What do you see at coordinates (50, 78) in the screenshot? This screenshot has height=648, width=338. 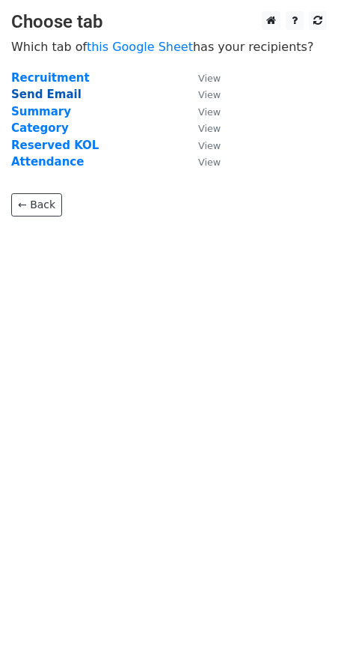 I see `strong: Recruitment` at bounding box center [50, 78].